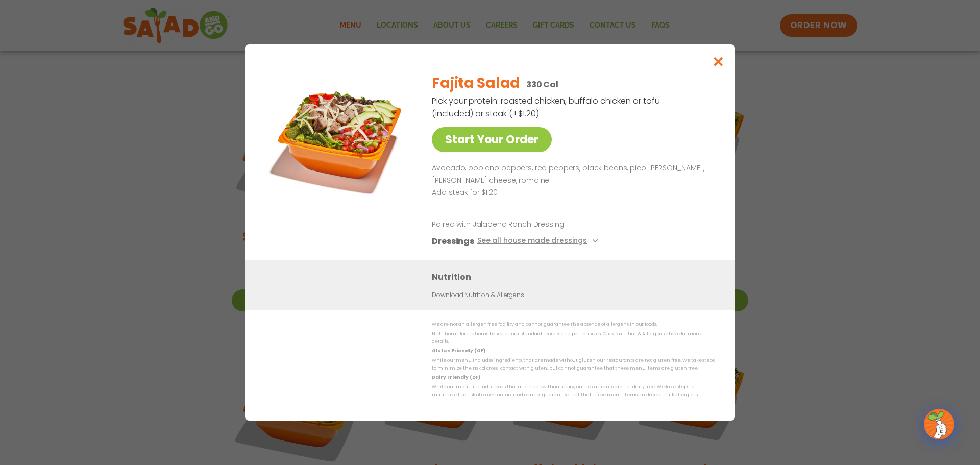 The height and width of the screenshot is (465, 980). What do you see at coordinates (539, 241) in the screenshot?
I see `button: See all house made dressings` at bounding box center [539, 241].